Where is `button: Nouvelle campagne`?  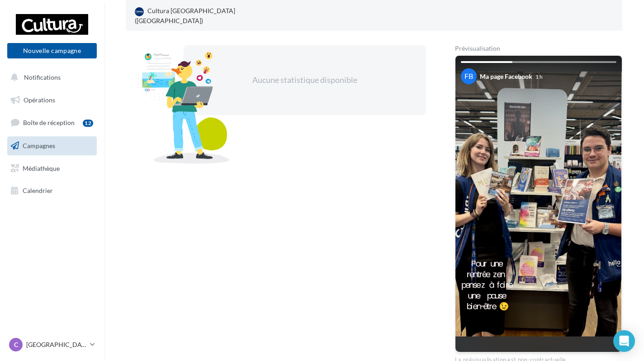
button: Nouvelle campagne is located at coordinates (52, 51).